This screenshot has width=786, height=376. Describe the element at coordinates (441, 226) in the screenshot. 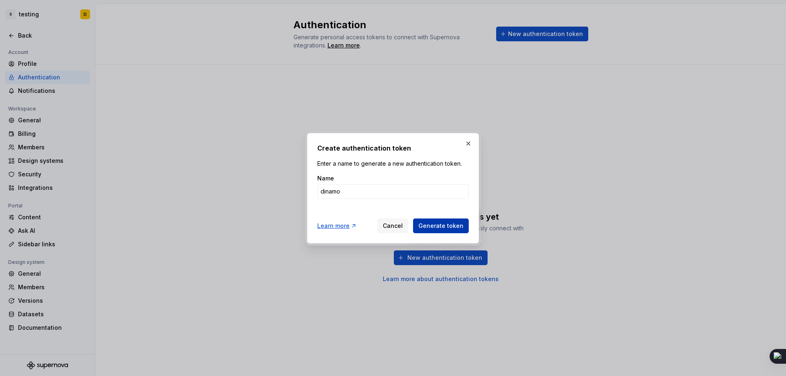

I see `button: Generate token` at that location.